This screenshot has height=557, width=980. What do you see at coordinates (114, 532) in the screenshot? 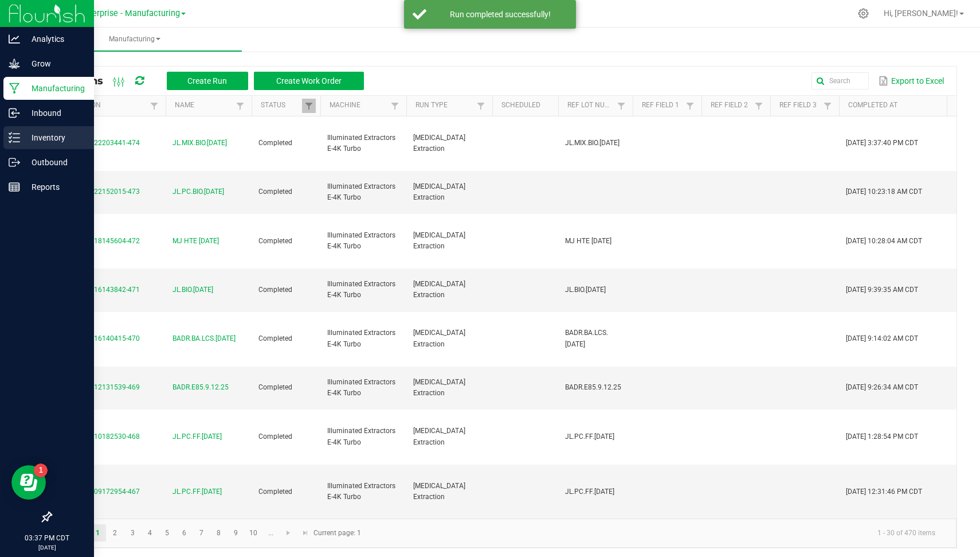
I see `a: Page 2` at bounding box center [114, 532].